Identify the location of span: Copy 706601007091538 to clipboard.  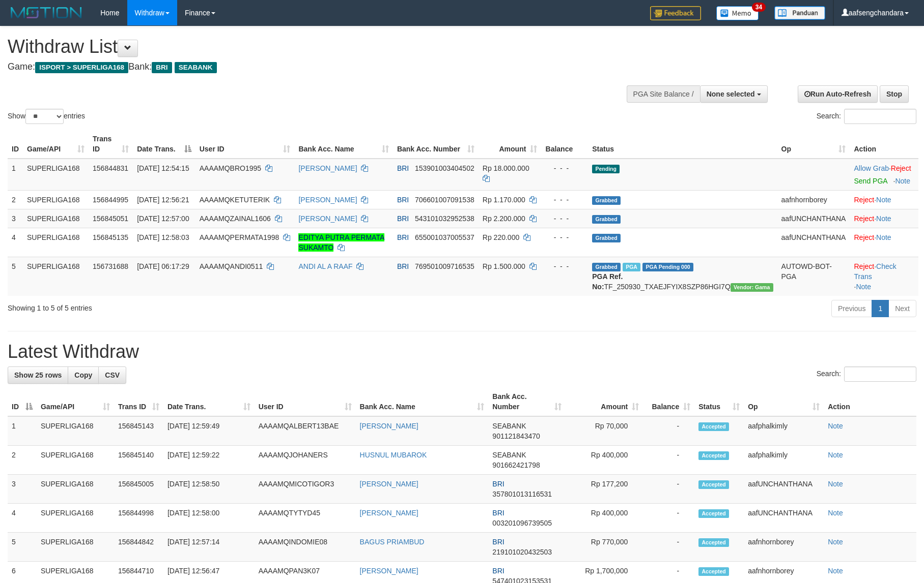
(444, 200).